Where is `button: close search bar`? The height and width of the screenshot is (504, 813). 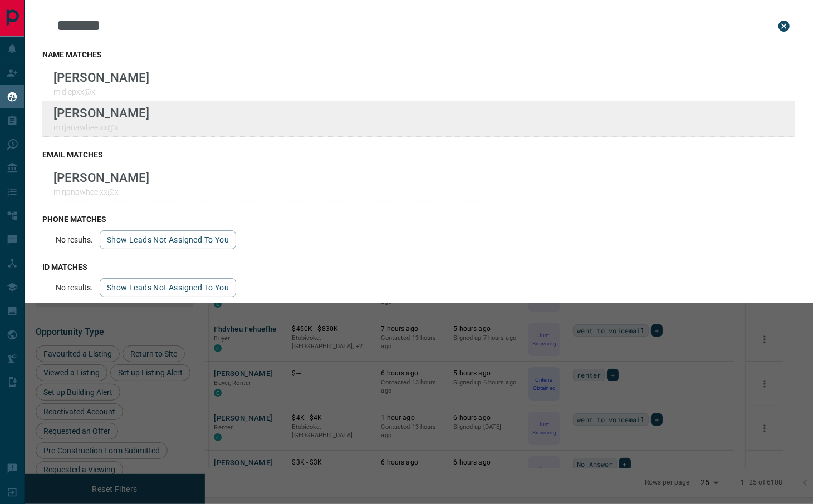
button: close search bar is located at coordinates (784, 26).